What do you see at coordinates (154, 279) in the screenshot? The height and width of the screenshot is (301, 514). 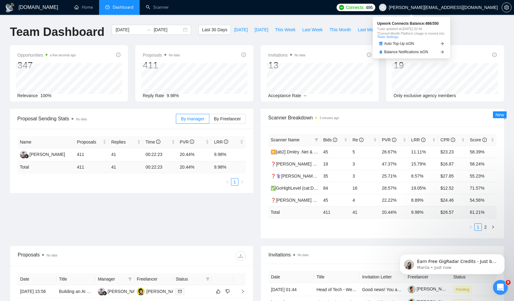 I see `th: Freelancer` at bounding box center [154, 279].